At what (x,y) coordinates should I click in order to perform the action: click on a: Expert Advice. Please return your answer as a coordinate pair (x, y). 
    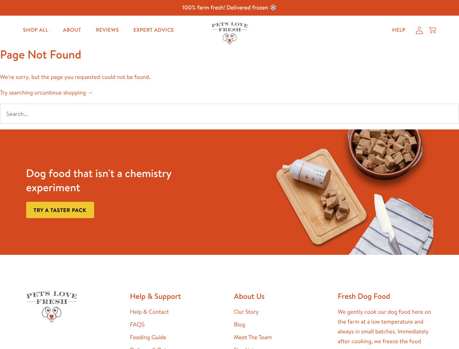
    Looking at the image, I should click on (154, 30).